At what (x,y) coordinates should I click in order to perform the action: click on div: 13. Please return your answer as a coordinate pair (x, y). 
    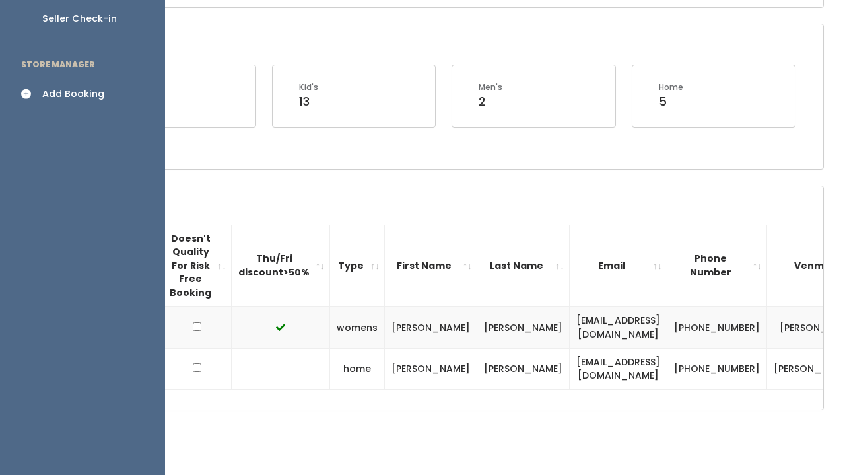
    Looking at the image, I should click on (308, 102).